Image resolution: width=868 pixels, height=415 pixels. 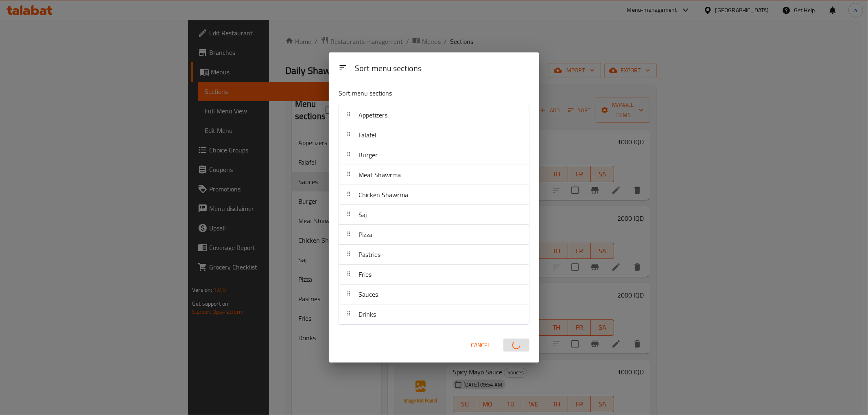 I want to click on div: Falafel, so click(x=433, y=135).